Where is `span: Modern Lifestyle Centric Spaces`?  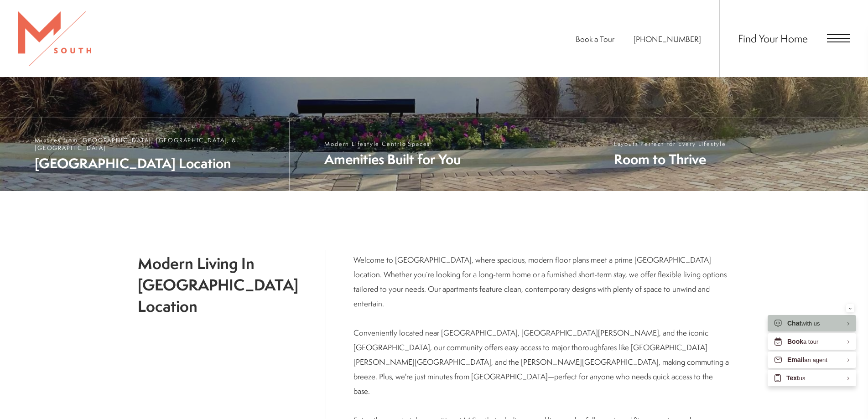
span: Modern Lifestyle Centric Spaces is located at coordinates (392, 144).